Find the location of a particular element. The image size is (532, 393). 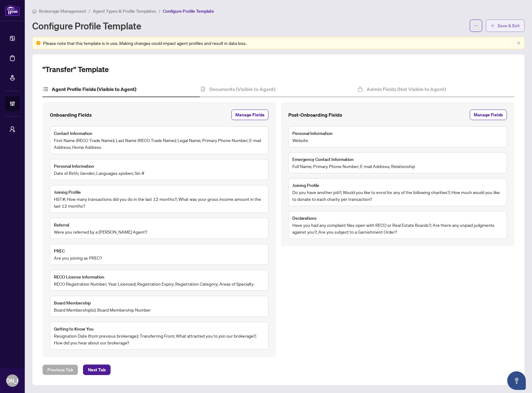

span: First Name (RECO Trade Name); Last Name (RECO Trade Name); Legal Name; Primary Phone Number; E-ma... is located at coordinates (159, 143).